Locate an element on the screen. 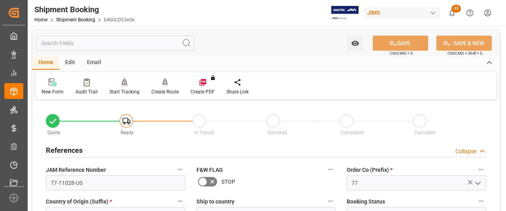 The image size is (506, 211). button: Booking Status is located at coordinates (482, 201).